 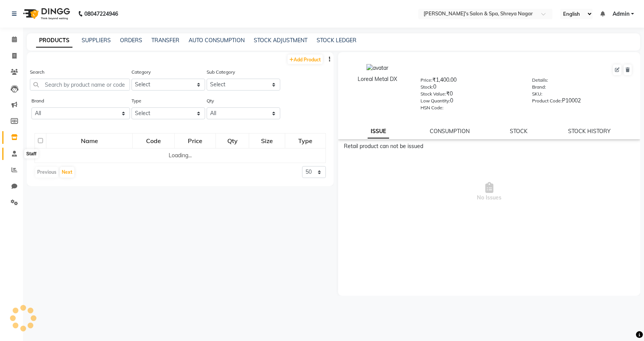 I want to click on label: Search, so click(x=38, y=72).